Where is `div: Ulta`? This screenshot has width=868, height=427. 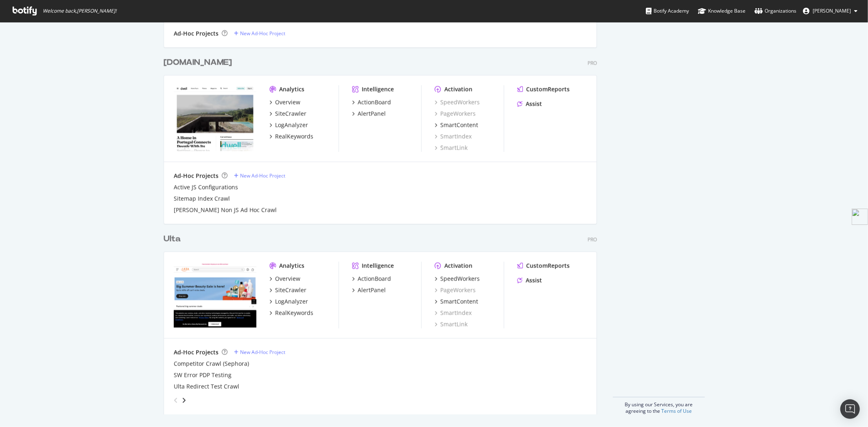
div: Ulta is located at coordinates (172, 239).